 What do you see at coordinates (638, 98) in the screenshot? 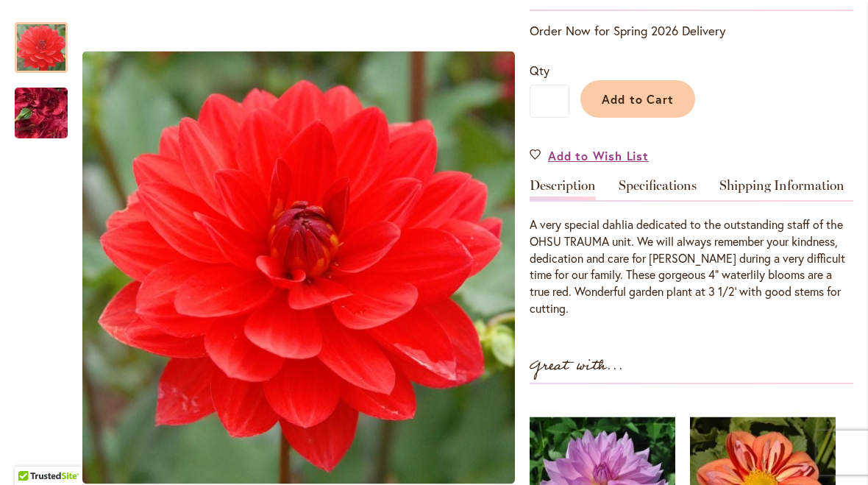
I see `span: Add to Cart` at bounding box center [638, 98].